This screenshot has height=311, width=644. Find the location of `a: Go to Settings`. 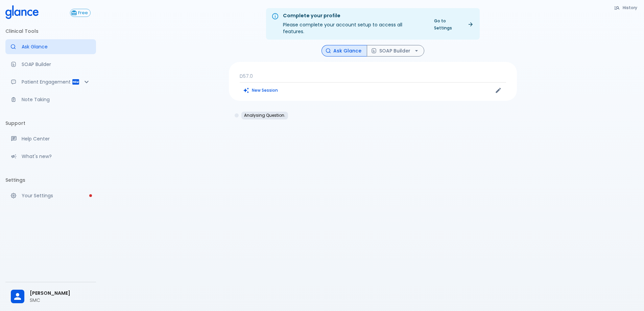

a: Go to Settings is located at coordinates (453, 24).